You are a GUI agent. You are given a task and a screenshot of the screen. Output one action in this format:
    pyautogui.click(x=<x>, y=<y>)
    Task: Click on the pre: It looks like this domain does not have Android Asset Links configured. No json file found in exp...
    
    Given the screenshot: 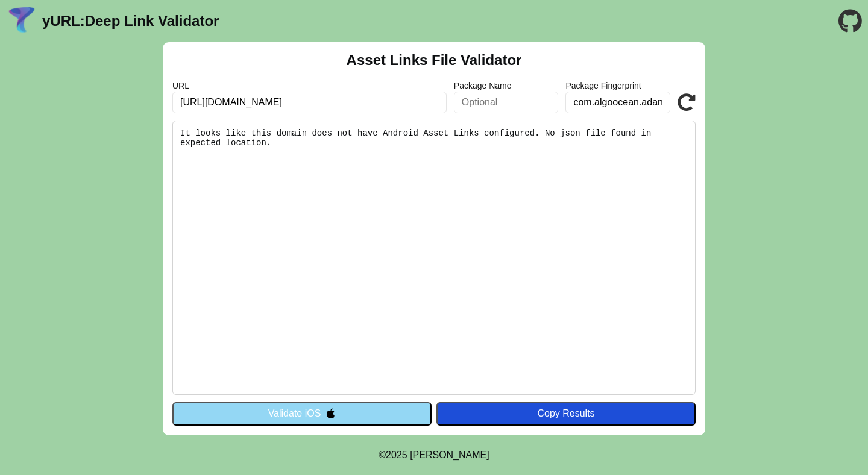 What is the action you would take?
    pyautogui.click(x=434, y=257)
    